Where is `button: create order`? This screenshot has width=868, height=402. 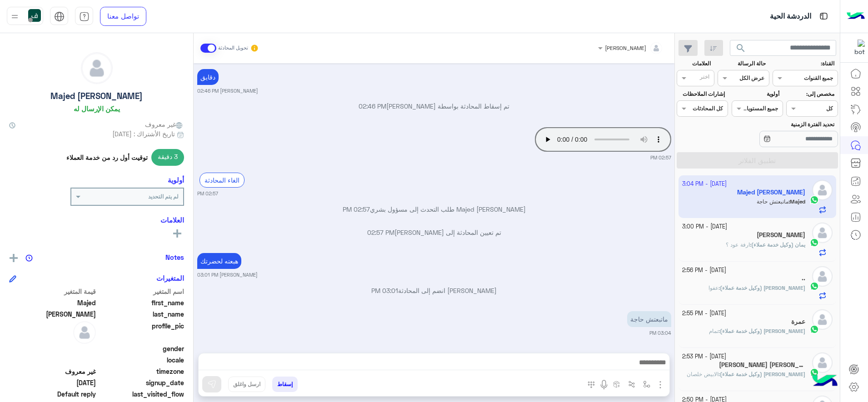
button: create order is located at coordinates (617, 384).